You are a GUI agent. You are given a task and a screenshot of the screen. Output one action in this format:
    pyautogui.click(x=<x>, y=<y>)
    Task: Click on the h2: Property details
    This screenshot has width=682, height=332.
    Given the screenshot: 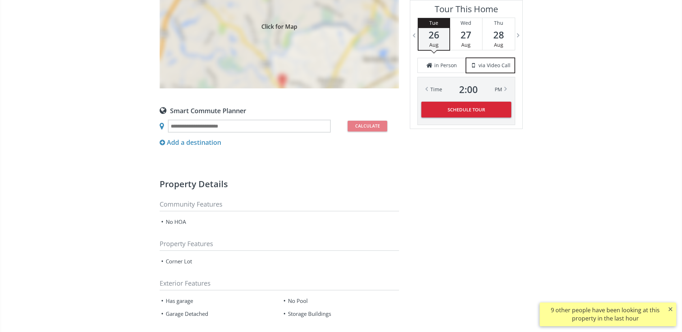 What is the action you would take?
    pyautogui.click(x=279, y=184)
    